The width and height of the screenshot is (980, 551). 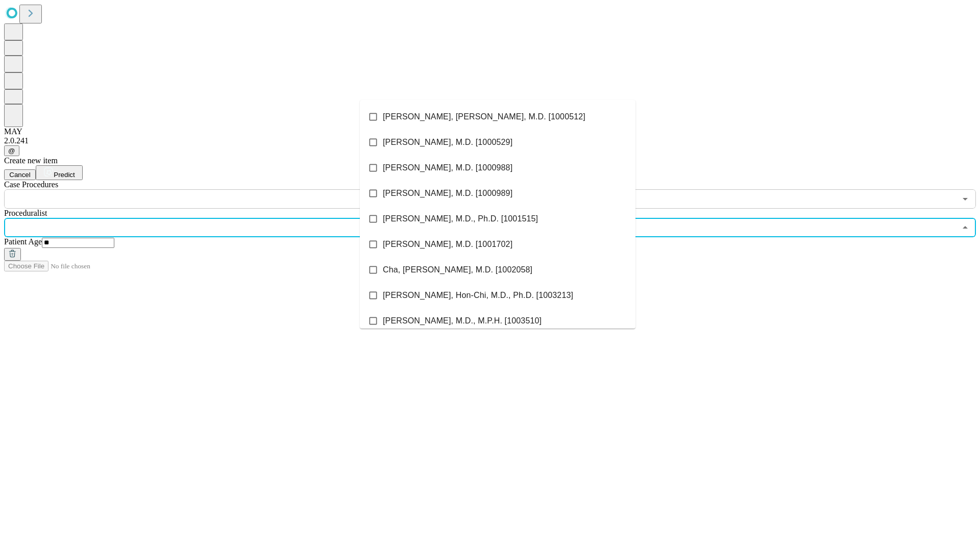 What do you see at coordinates (965, 227) in the screenshot?
I see `button: Close` at bounding box center [965, 227].